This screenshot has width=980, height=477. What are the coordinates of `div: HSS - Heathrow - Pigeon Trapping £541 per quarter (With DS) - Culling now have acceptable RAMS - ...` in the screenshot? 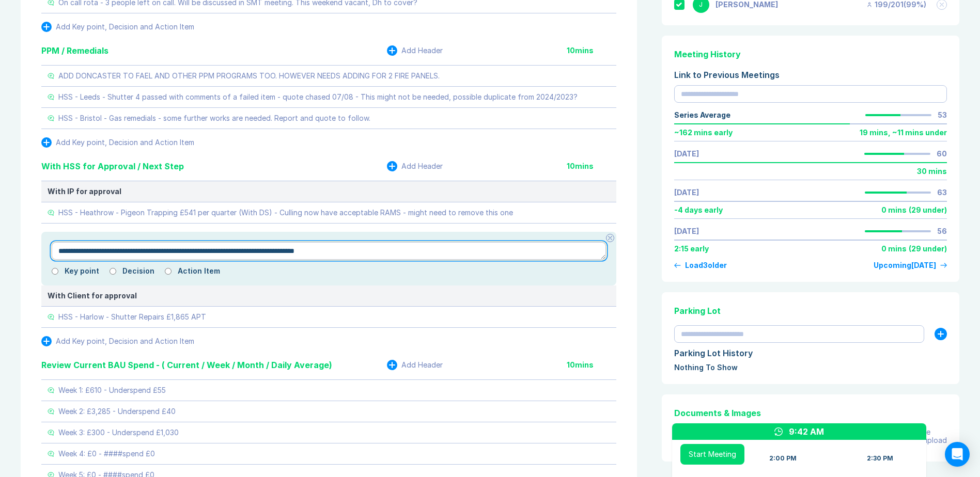 It's located at (286, 213).